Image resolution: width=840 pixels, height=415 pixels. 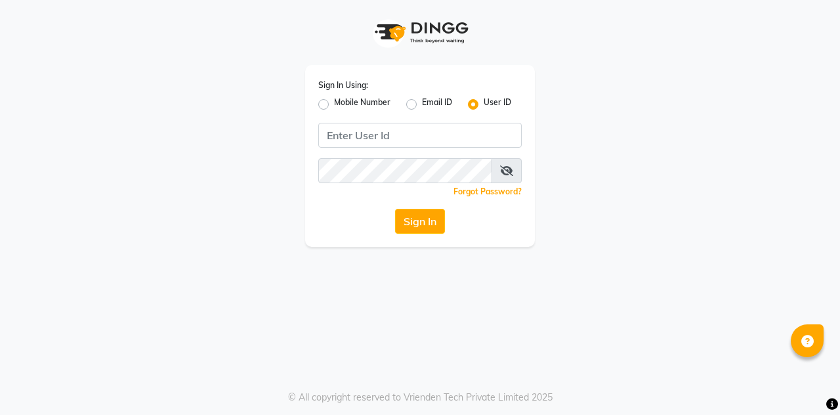 What do you see at coordinates (420, 32) in the screenshot?
I see `img: logo1.svg` at bounding box center [420, 32].